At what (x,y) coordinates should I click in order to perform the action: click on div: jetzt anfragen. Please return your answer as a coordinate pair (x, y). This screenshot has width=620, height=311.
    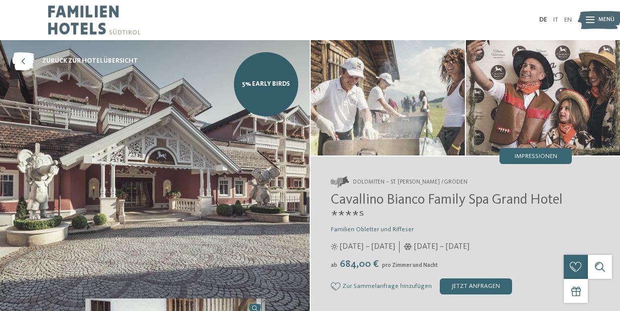
    Looking at the image, I should click on (476, 287).